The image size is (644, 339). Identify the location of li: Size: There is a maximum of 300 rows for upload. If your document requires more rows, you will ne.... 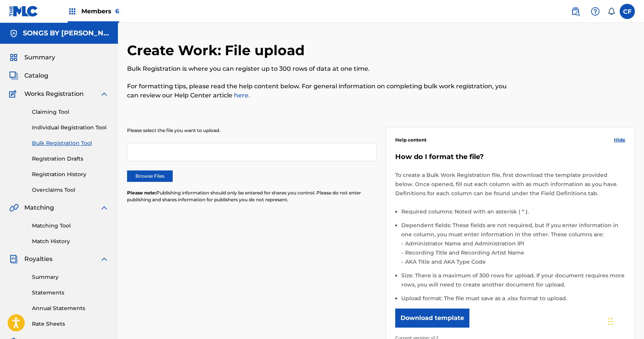
(513, 282).